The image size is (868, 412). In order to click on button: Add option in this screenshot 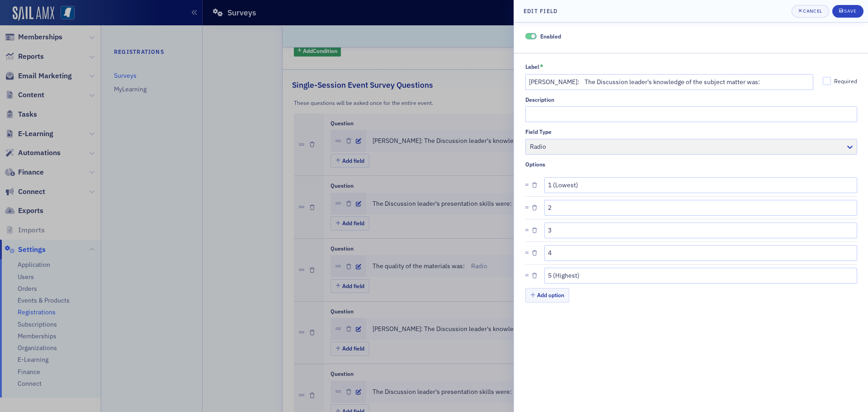, I will do `click(547, 295)`.